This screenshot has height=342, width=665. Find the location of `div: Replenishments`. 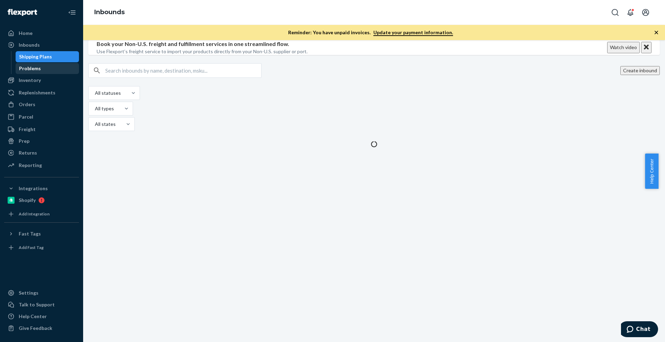

div: Replenishments is located at coordinates (37, 93).